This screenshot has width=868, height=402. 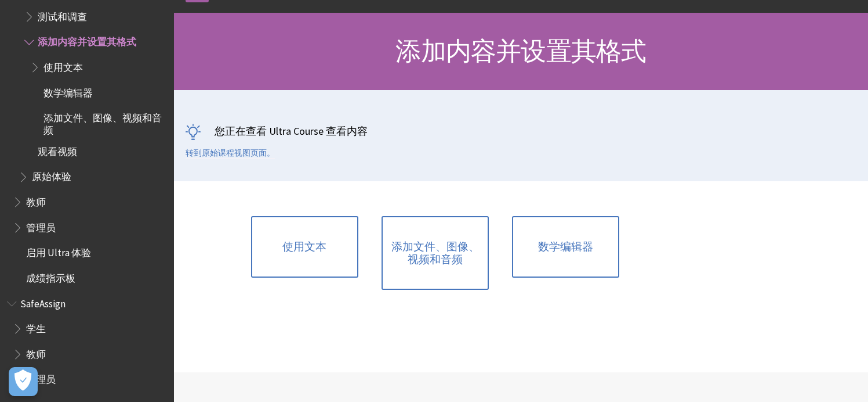 What do you see at coordinates (23, 382) in the screenshot?
I see `button: Open Preferences` at bounding box center [23, 382].